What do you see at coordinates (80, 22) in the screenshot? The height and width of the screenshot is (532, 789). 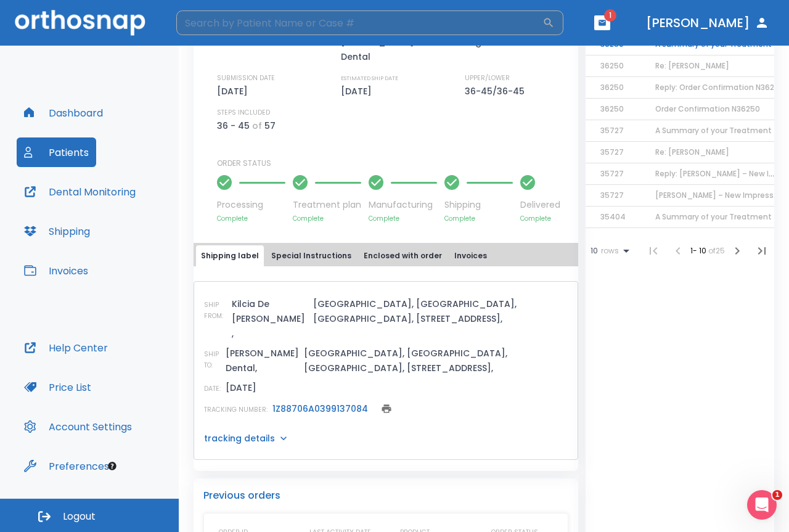 I see `img: Orthosnap` at bounding box center [80, 22].